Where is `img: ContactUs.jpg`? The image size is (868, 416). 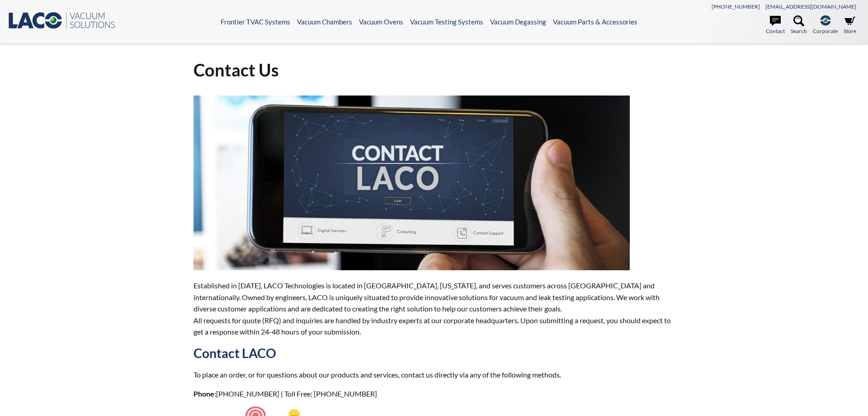 img: ContactUs.jpg is located at coordinates (412, 183).